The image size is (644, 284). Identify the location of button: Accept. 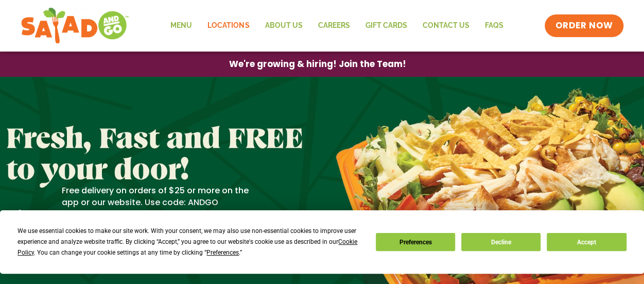
(586, 242).